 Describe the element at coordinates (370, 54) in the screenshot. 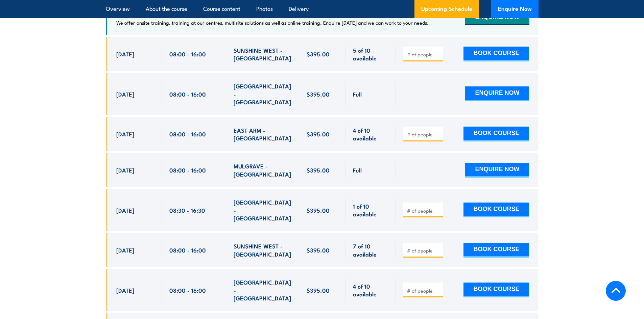

I see `span: 5 of 10 available` at that location.